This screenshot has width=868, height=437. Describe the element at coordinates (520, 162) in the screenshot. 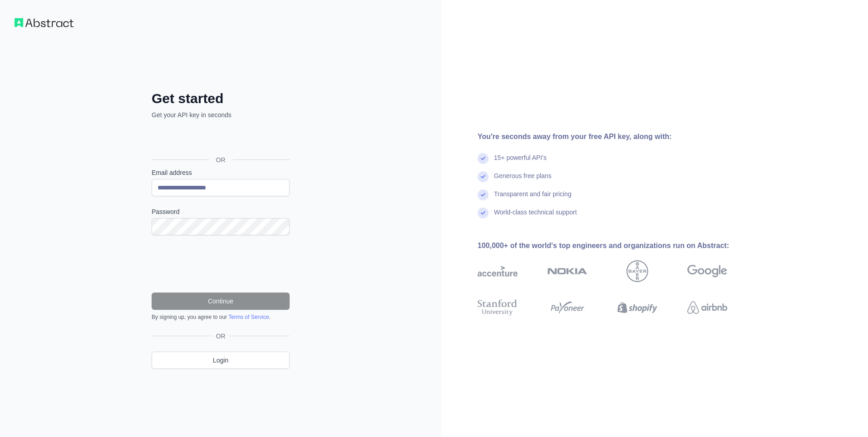

I see `div: 15+ powerful API's` at that location.